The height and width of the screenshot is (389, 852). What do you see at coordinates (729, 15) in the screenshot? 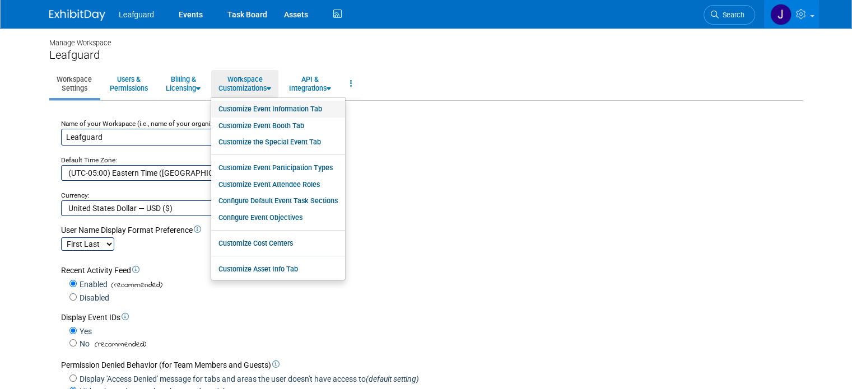
I see `a: Search` at bounding box center [729, 15].